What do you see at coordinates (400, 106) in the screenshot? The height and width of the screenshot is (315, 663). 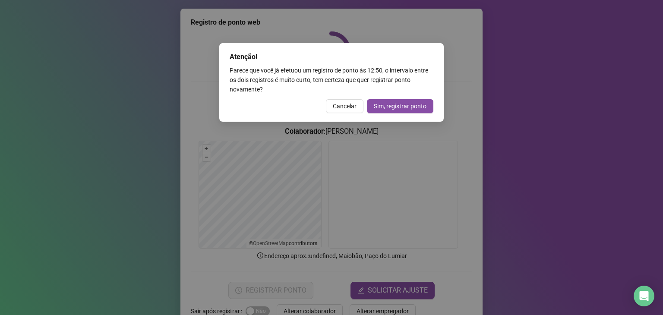 I see `span: Sim, registrar ponto` at bounding box center [400, 106].